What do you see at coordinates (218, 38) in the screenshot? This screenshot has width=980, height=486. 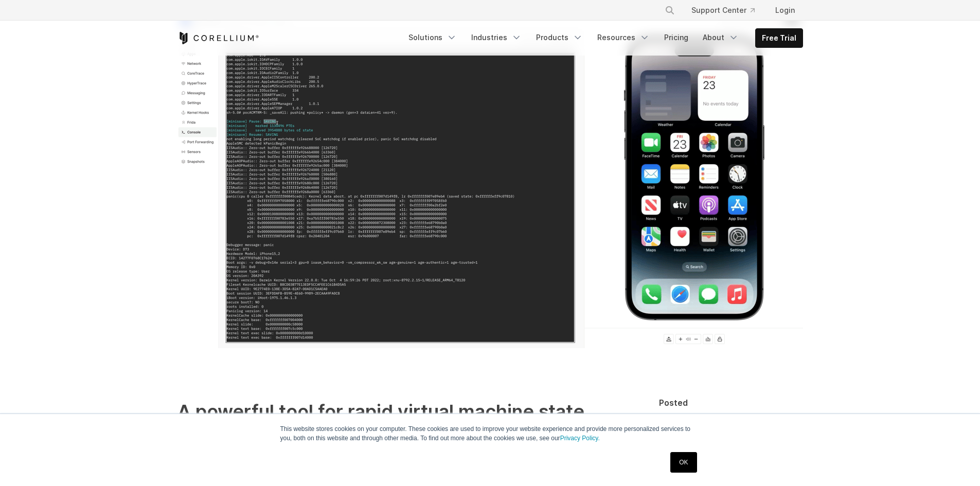 I see `a: Corellium Home` at bounding box center [218, 38].